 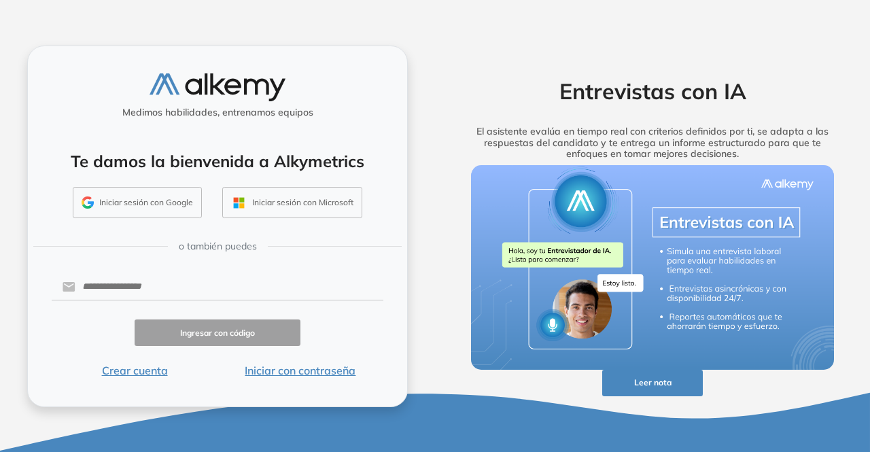 I want to click on span: o también puedes, so click(x=218, y=246).